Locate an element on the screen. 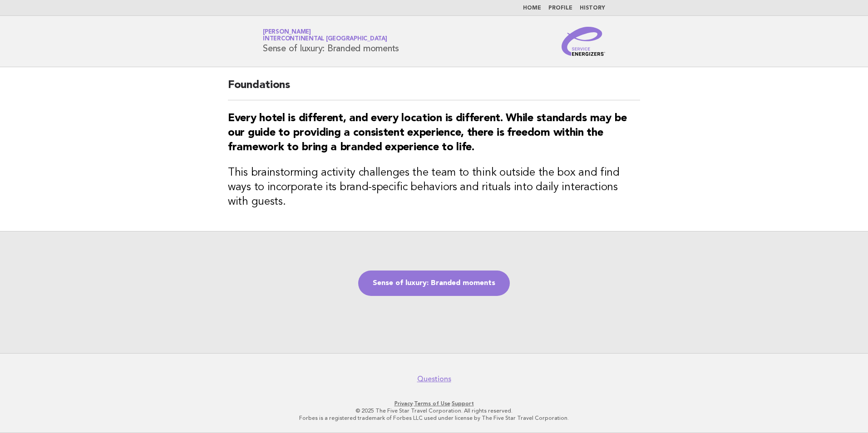 Image resolution: width=868 pixels, height=433 pixels. strong: Every hotel is different, and every location is different. While standards may be our guide to pr... is located at coordinates (427, 133).